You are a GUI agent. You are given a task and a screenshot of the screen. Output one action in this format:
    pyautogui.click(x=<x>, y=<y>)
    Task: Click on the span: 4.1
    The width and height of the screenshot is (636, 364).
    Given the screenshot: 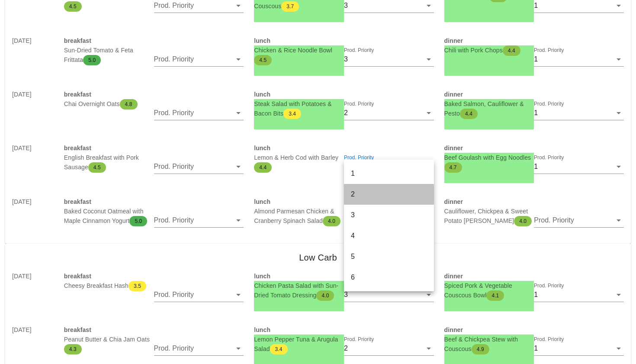 What is the action you would take?
    pyautogui.click(x=495, y=295)
    